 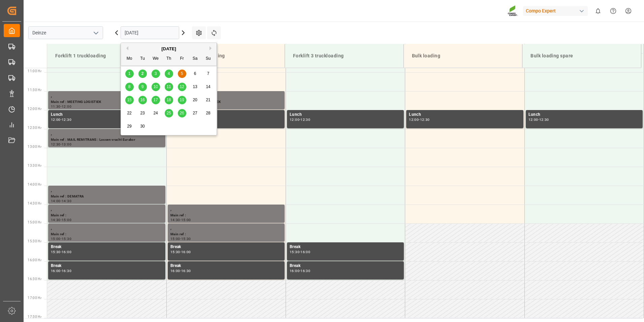 What do you see at coordinates (168, 86) in the screenshot?
I see `span: 11` at bounding box center [168, 86].